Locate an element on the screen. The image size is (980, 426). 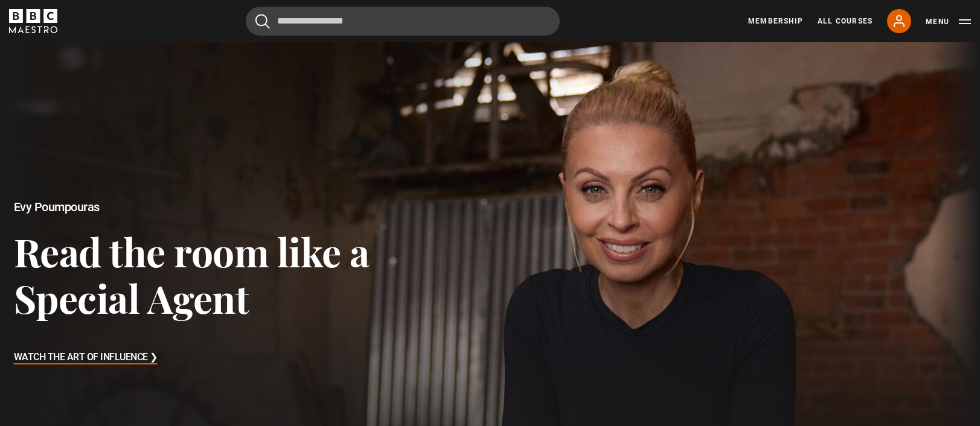
input: Search is located at coordinates (402, 21).